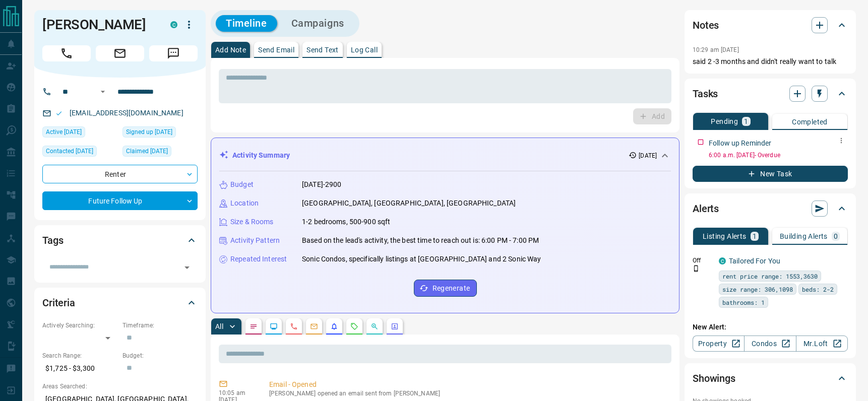 Image resolution: width=868 pixels, height=401 pixels. Describe the element at coordinates (755, 261) in the screenshot. I see `a: Tailored For You` at that location.